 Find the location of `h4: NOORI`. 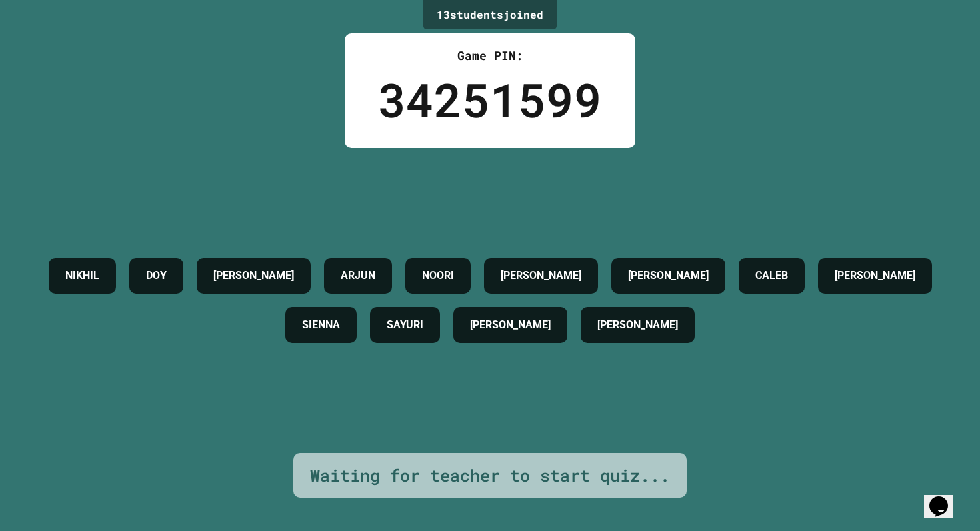

h4: NOORI is located at coordinates (438, 276).